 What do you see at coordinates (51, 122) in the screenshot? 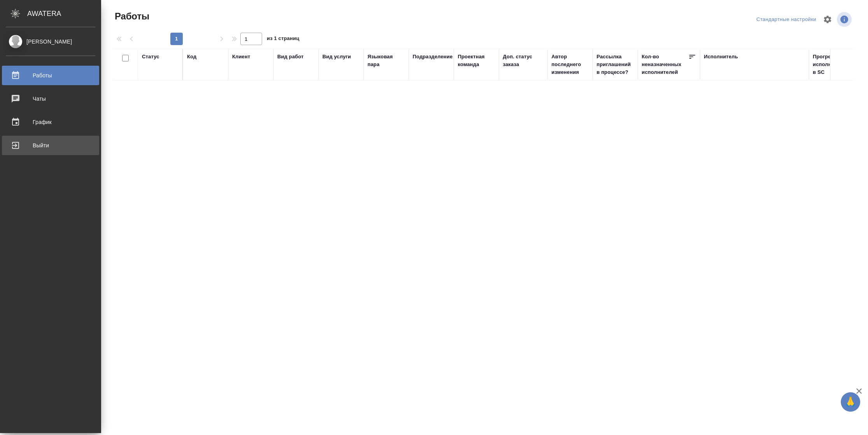
I see `div: График` at bounding box center [51, 122].